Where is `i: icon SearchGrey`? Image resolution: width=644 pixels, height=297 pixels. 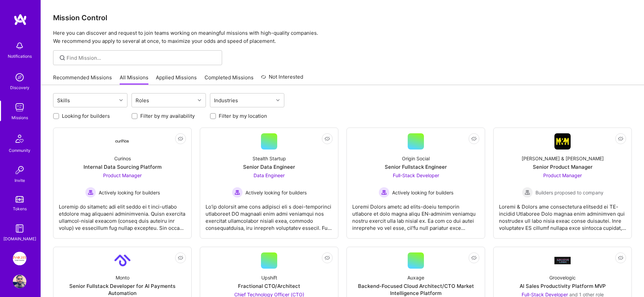 i: icon SearchGrey is located at coordinates (62, 58).